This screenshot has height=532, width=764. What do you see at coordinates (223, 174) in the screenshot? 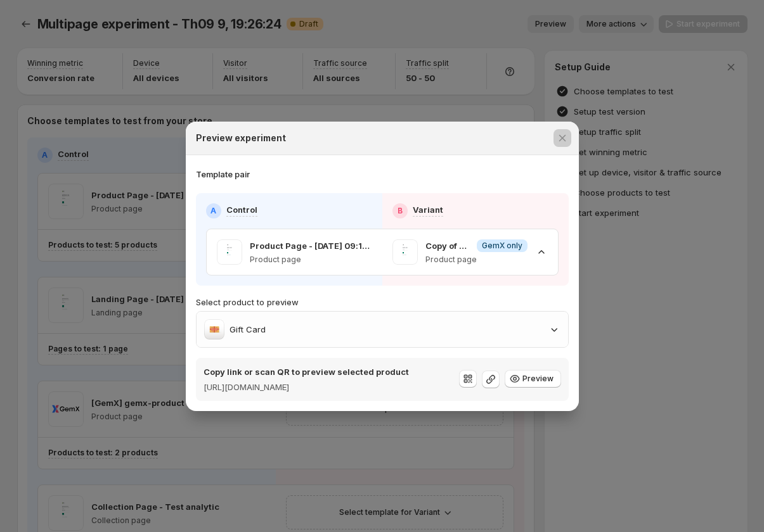
I see `h3: Template pair` at bounding box center [223, 174].